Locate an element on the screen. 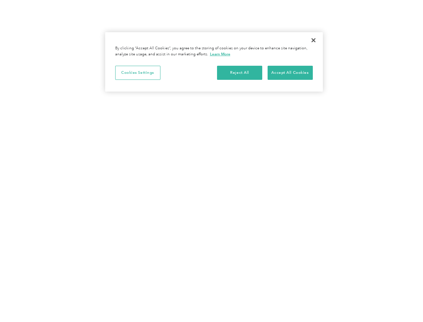 The width and height of the screenshot is (423, 322). button: Reject All is located at coordinates (240, 73).